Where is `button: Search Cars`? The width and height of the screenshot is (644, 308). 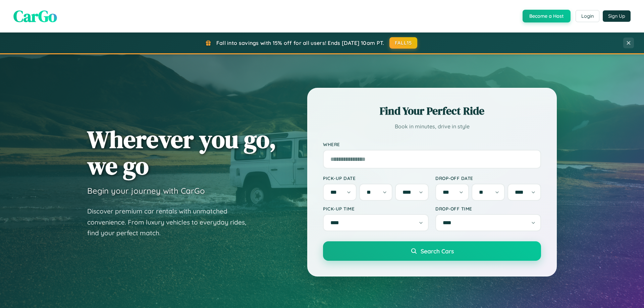
button: Search Cars is located at coordinates (432, 251).